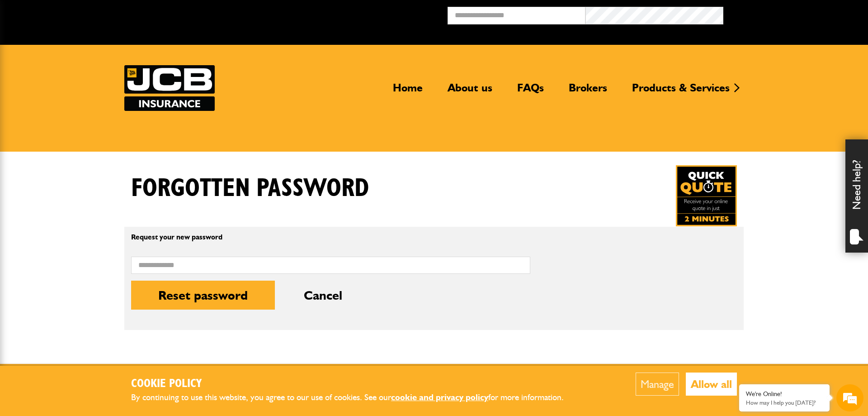  Describe the element at coordinates (439, 397) in the screenshot. I see `a: cookie and privacy policy` at that location.